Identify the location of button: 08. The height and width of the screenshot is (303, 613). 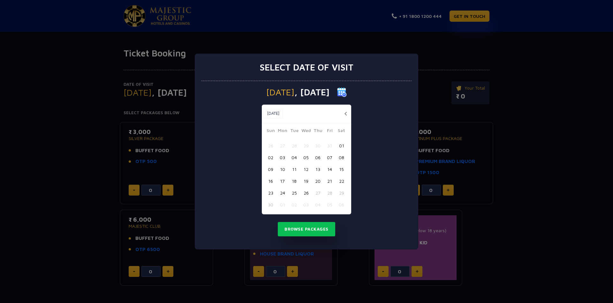
(341, 157).